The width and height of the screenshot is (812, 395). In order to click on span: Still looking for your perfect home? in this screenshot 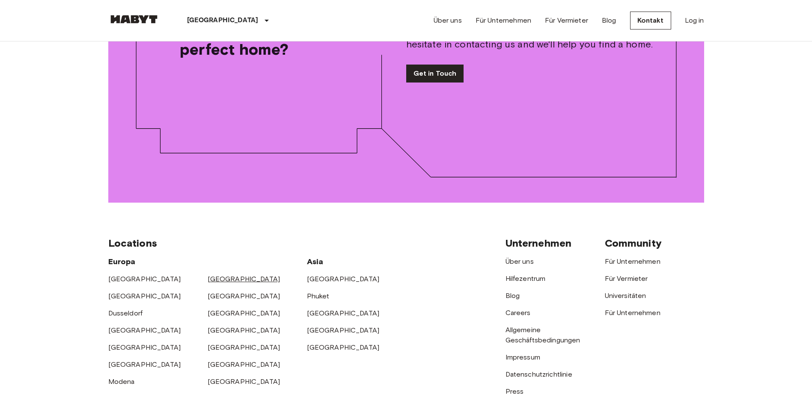, I will do `click(269, 40)`.